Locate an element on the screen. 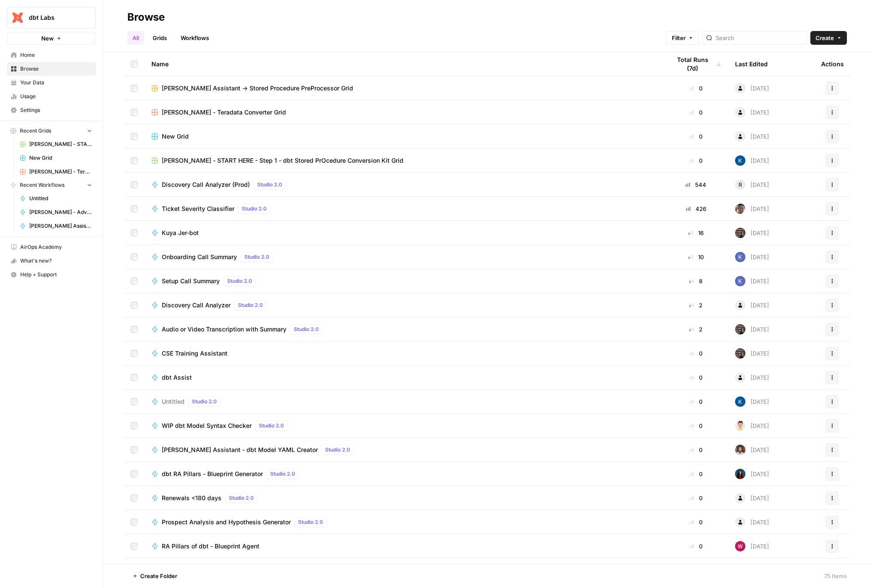  a: RA Pillars of dbt - Blueprint Agent is located at coordinates (404, 546).